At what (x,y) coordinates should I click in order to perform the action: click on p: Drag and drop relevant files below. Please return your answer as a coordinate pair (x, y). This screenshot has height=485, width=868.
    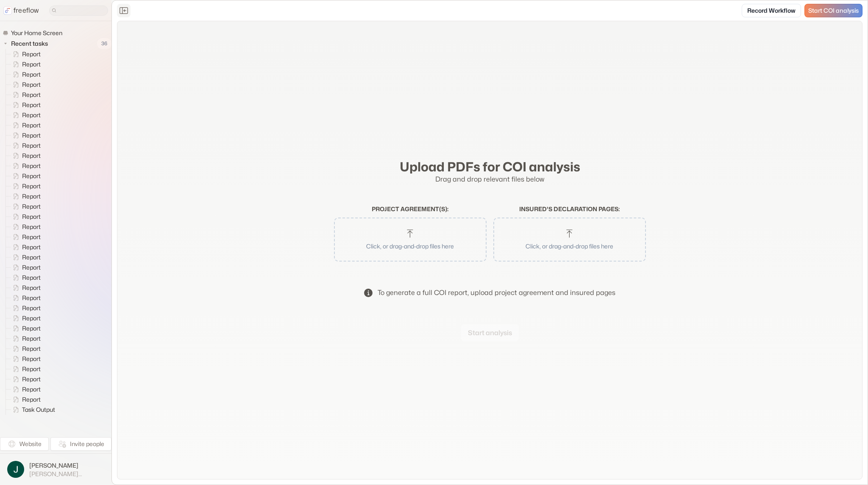
    Looking at the image, I should click on (490, 180).